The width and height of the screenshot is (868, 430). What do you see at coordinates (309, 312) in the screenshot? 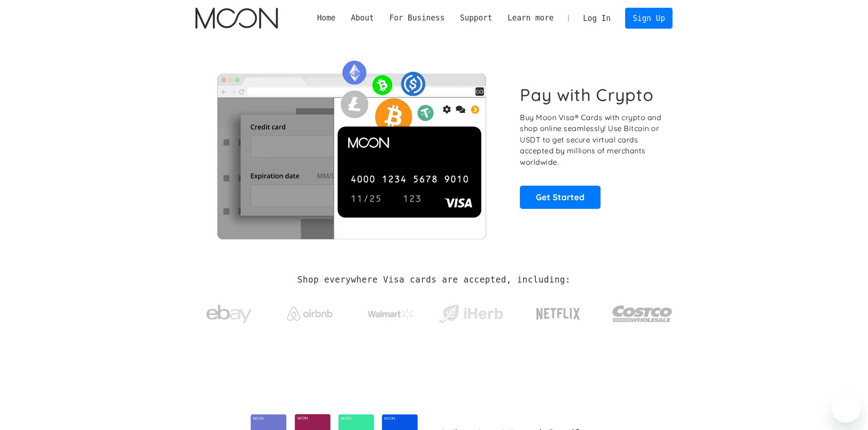
I see `a: Airbnb` at bounding box center [309, 312].